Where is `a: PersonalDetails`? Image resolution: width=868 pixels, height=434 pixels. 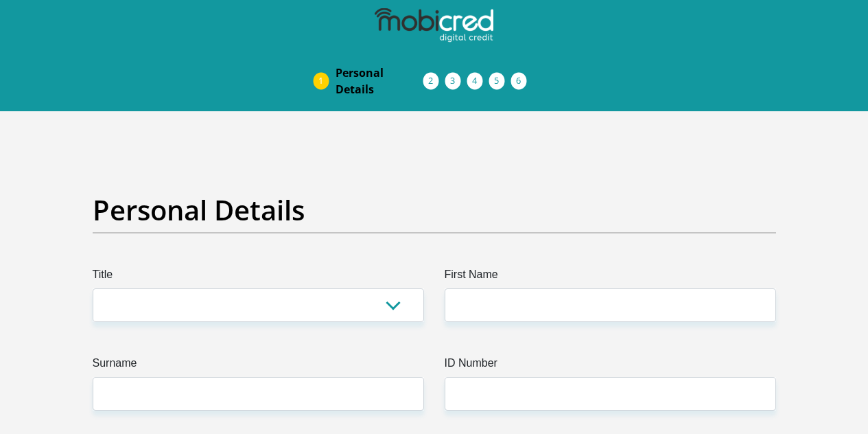
a: PersonalDetails is located at coordinates (380, 81).